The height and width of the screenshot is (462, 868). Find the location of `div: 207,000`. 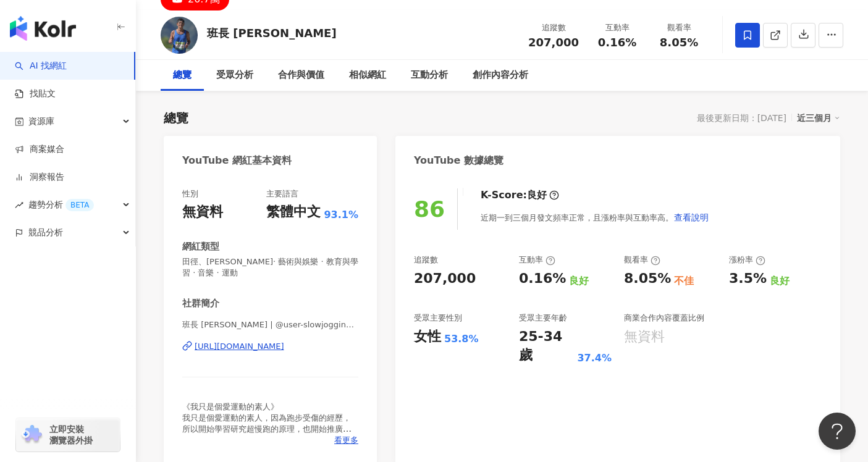

div: 207,000 is located at coordinates (445, 278).